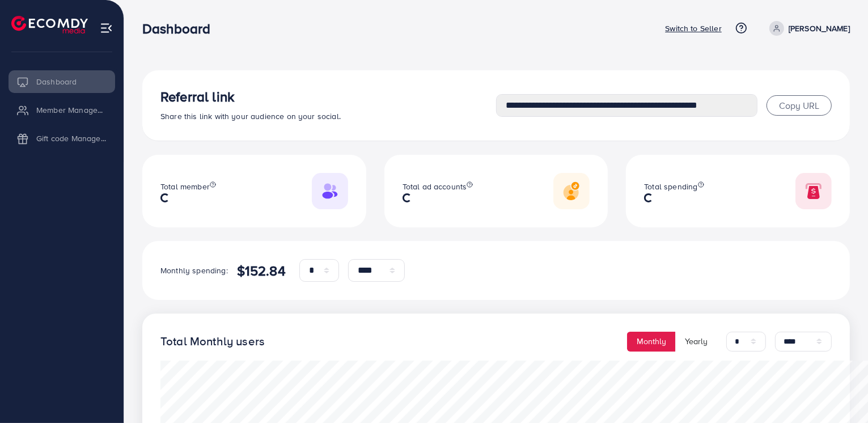  Describe the element at coordinates (185, 187) in the screenshot. I see `span: Total member` at that location.